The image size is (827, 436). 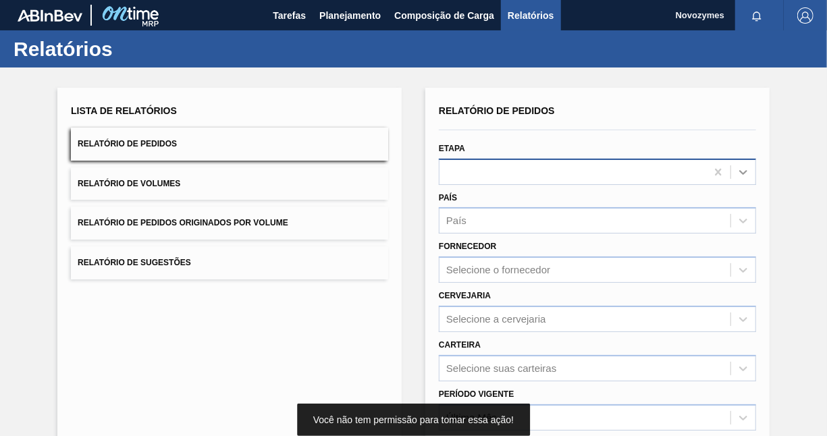 What do you see at coordinates (757, 16) in the screenshot?
I see `button: Notificações` at bounding box center [757, 16].